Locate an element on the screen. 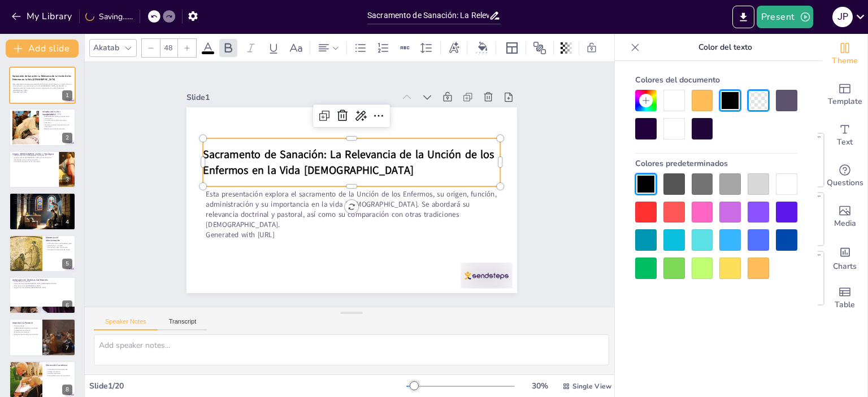 The height and width of the screenshot is (397, 868). p: Sanación espiritual is located at coordinates (59, 374).